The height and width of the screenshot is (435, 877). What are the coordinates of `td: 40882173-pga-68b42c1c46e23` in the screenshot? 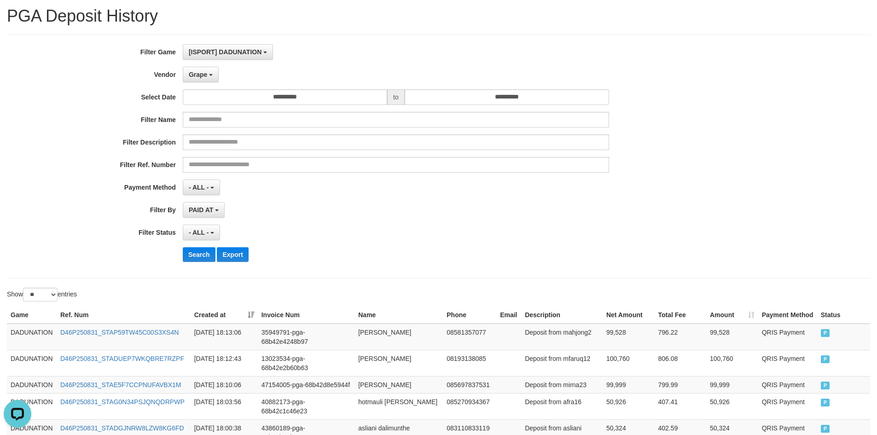 It's located at (306, 406).